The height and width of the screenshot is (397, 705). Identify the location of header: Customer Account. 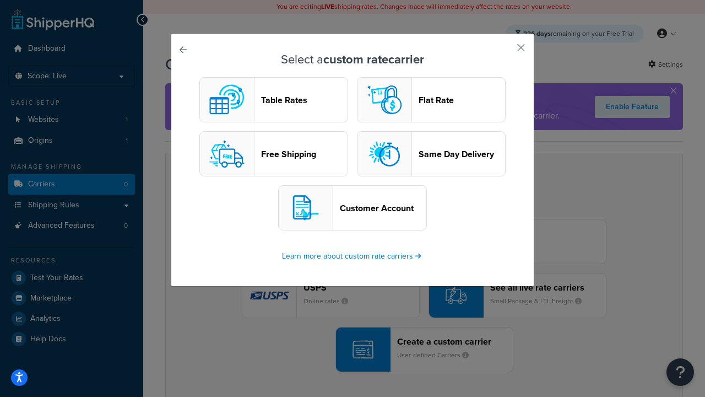
(383, 208).